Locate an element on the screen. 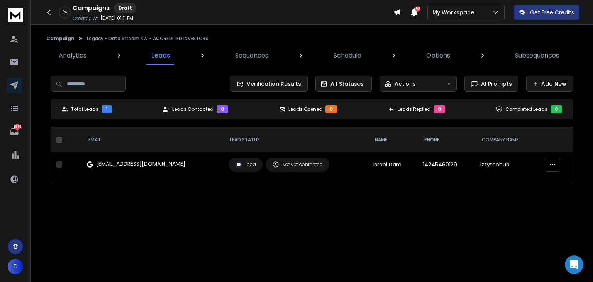 This screenshot has width=593, height=282. button: Verification Results is located at coordinates (269, 84).